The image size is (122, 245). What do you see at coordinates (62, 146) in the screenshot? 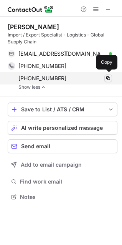
I see `button: Send email` at bounding box center [62, 146].